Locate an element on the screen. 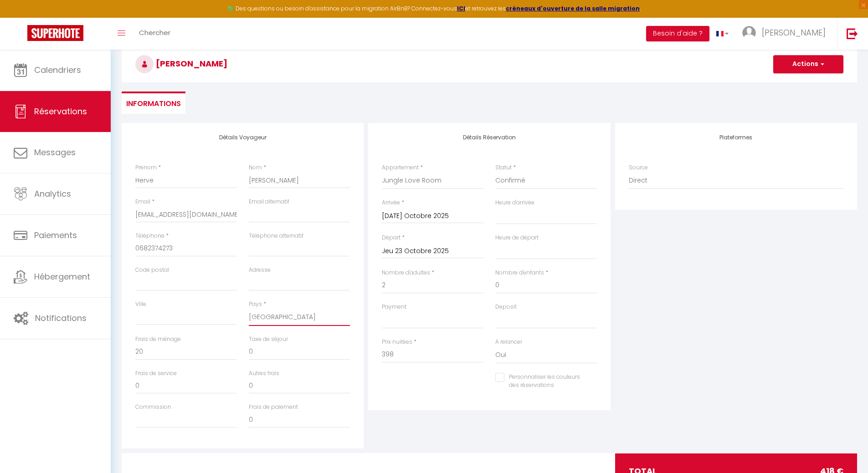 This screenshot has height=473, width=868. button: Besoin d'aide ? is located at coordinates (677, 34).